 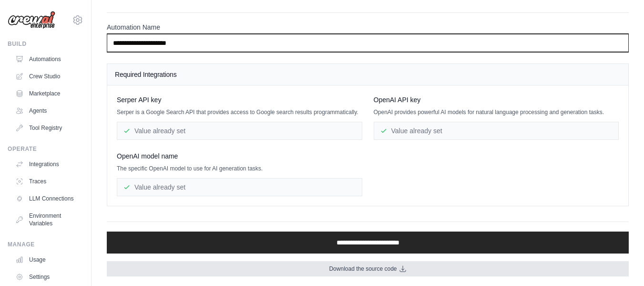 I want to click on span: OpenAI API key, so click(x=397, y=100).